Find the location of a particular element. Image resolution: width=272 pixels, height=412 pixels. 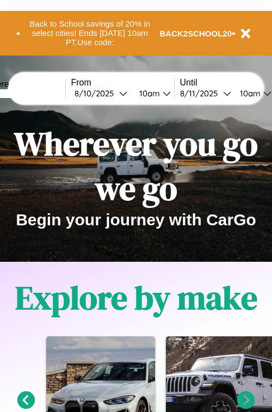

div: 8 / 10 / 2025 is located at coordinates (97, 93).